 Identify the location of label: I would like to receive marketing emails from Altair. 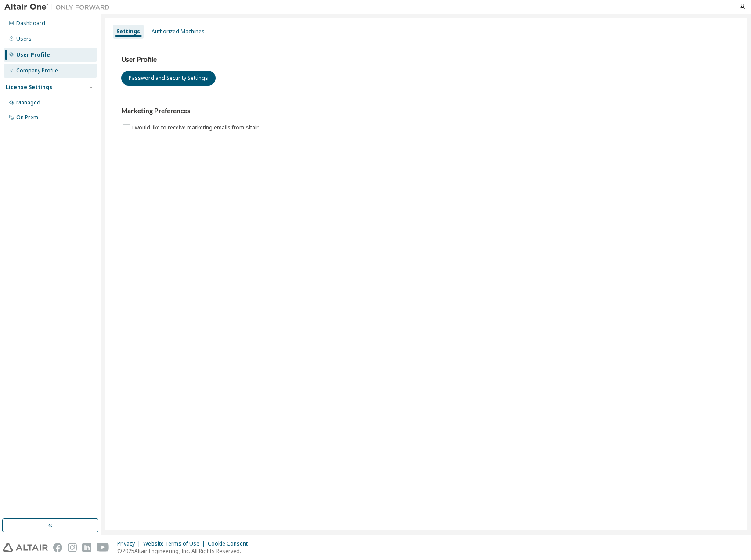
(196, 128).